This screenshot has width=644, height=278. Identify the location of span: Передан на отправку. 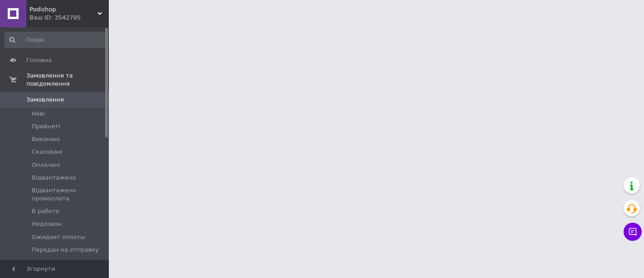
(65, 250).